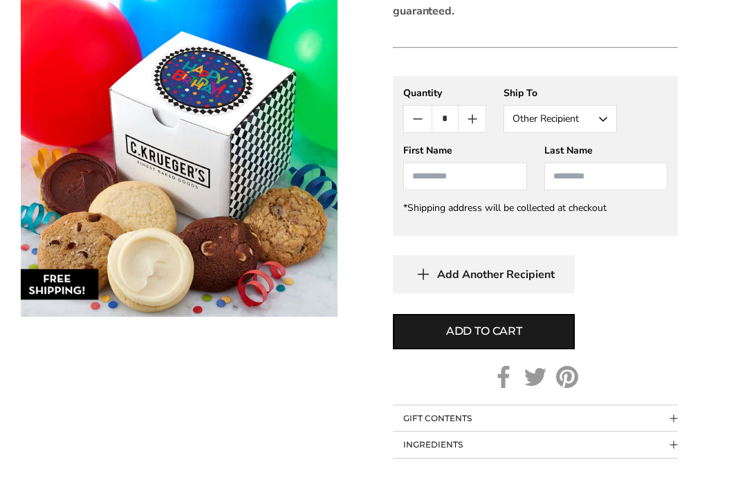  Describe the element at coordinates (465, 151) in the screenshot. I see `div: First Name` at that location.